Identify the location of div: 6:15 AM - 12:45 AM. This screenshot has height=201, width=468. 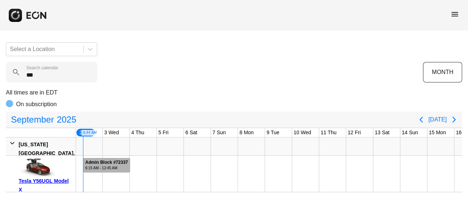
(106, 168).